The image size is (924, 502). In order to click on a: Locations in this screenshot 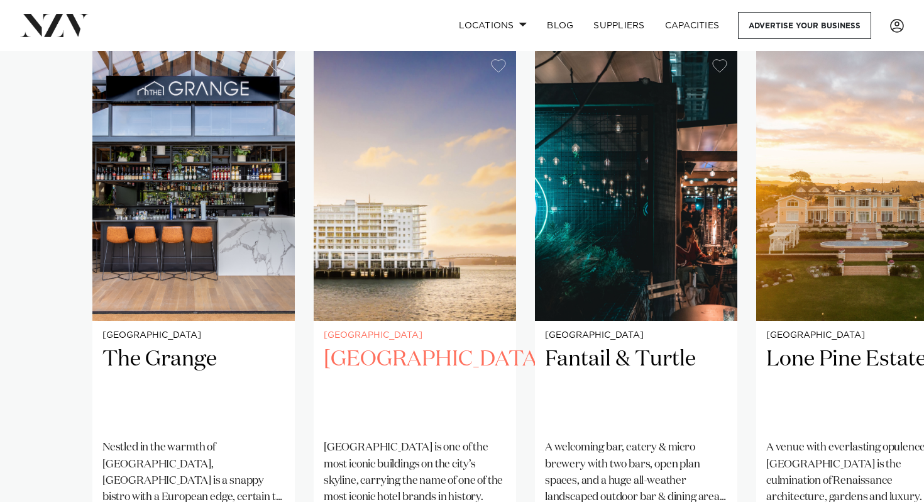, I will do `click(493, 25)`.